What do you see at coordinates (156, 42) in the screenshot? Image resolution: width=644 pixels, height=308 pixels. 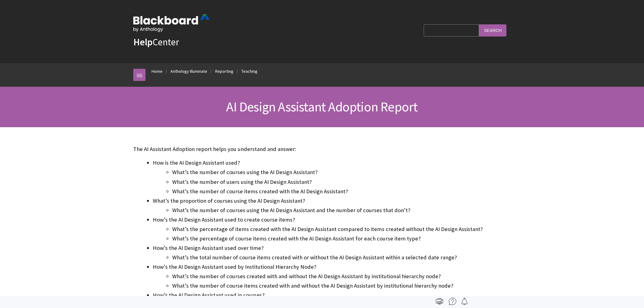 I see `a: HelpCenter` at bounding box center [156, 42].